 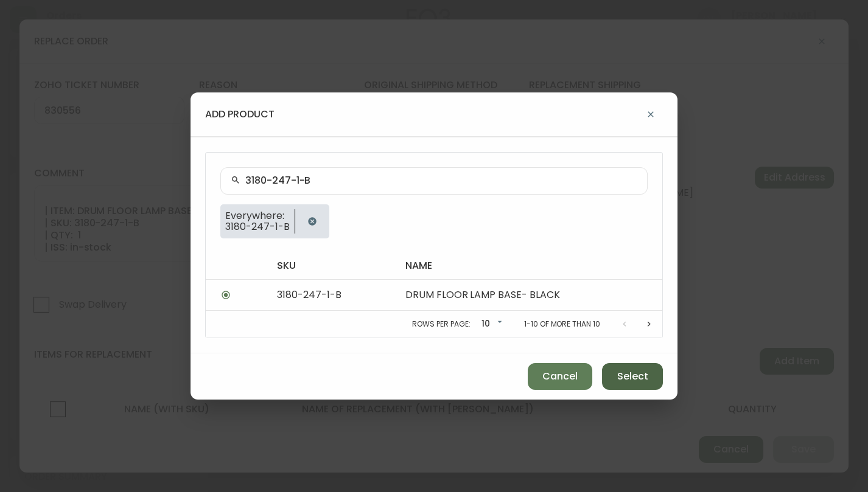 I want to click on h4: add product, so click(x=240, y=114).